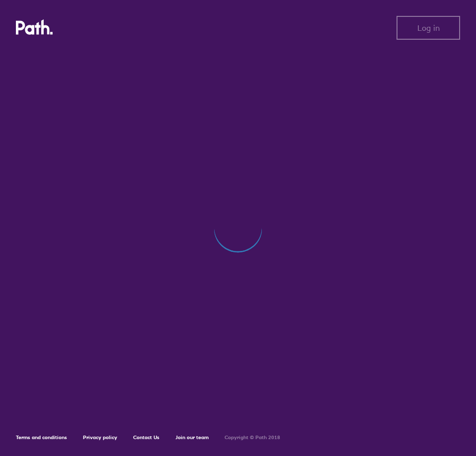 The width and height of the screenshot is (476, 456). I want to click on button: Log in, so click(429, 27).